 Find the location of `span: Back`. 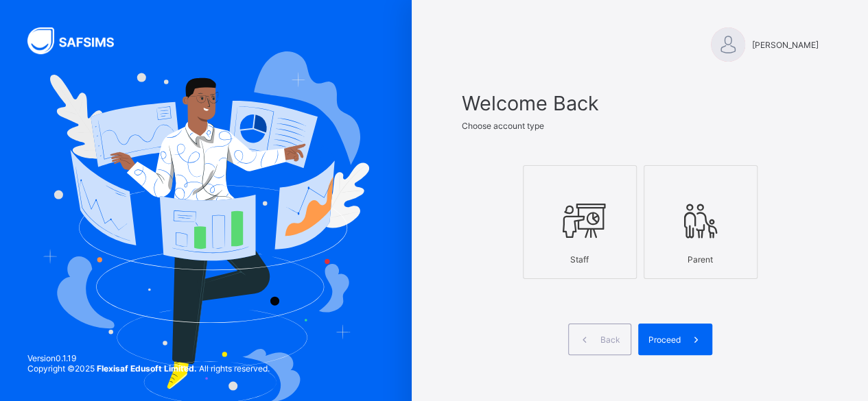

span: Back is located at coordinates (610, 340).